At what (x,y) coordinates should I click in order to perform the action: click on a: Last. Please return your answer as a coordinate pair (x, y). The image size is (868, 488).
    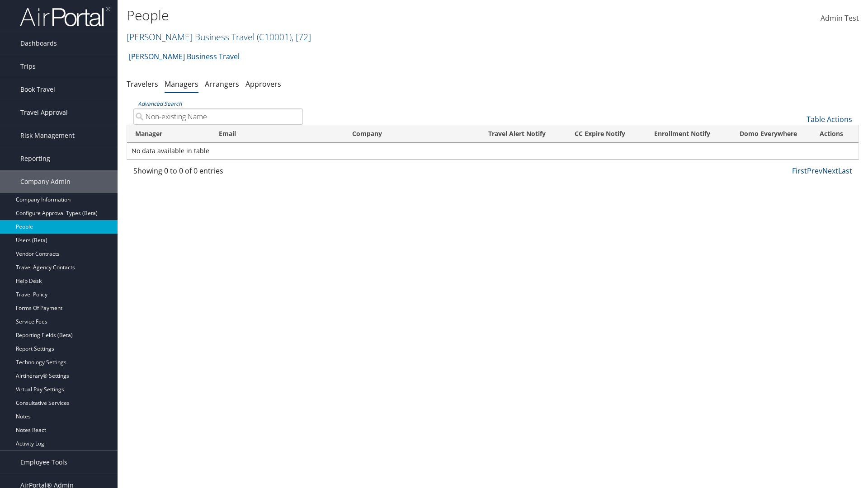
    Looking at the image, I should click on (846, 171).